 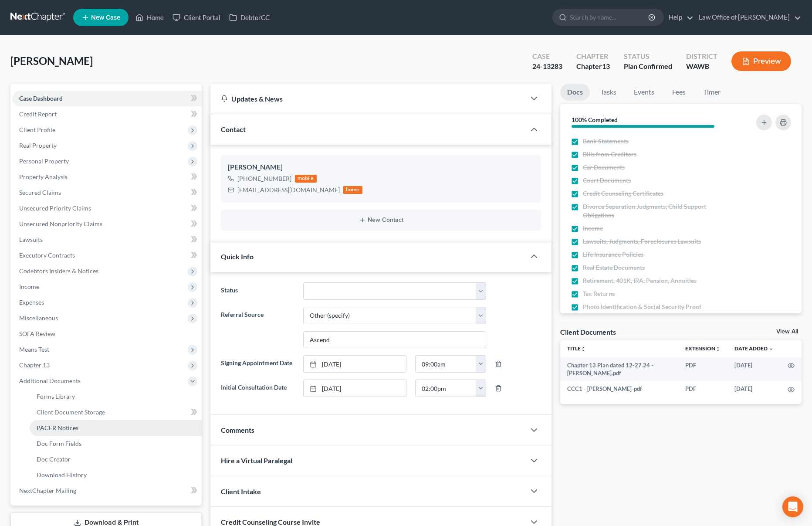 I want to click on span: Court Documents, so click(x=607, y=181).